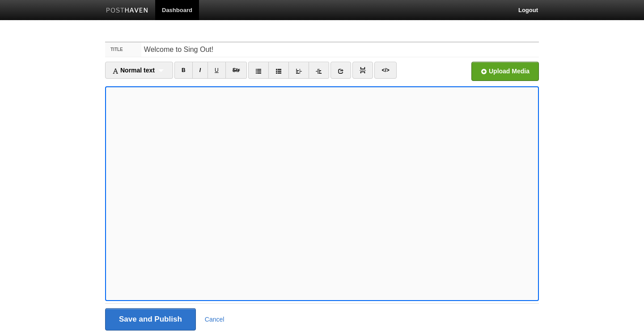 This screenshot has width=644, height=335. Describe the element at coordinates (127, 10) in the screenshot. I see `img: Posthaven-bar` at that location.